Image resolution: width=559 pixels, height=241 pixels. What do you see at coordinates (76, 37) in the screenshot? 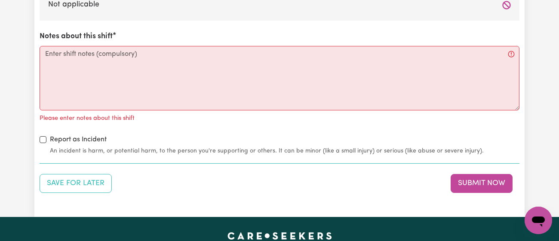
I see `label: Notes about this shift` at bounding box center [76, 37].